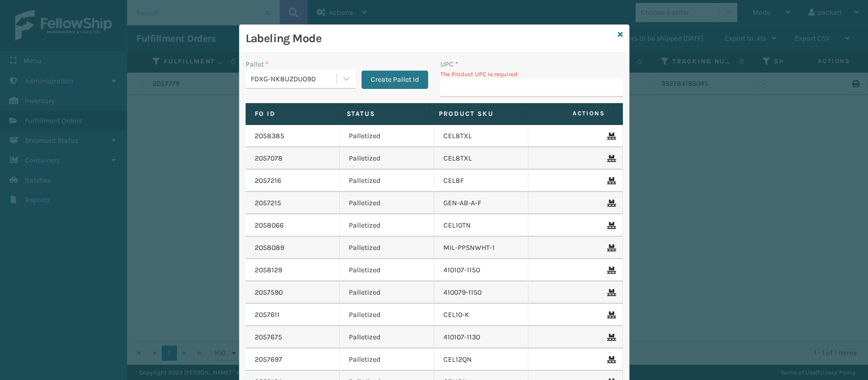  I want to click on span: Actions, so click(568, 113).